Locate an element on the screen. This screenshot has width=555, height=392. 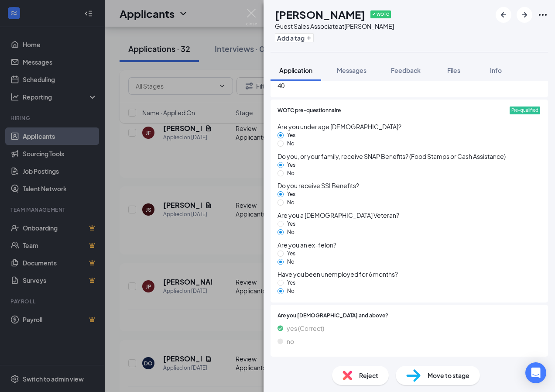
span: Feedback is located at coordinates (406, 70).